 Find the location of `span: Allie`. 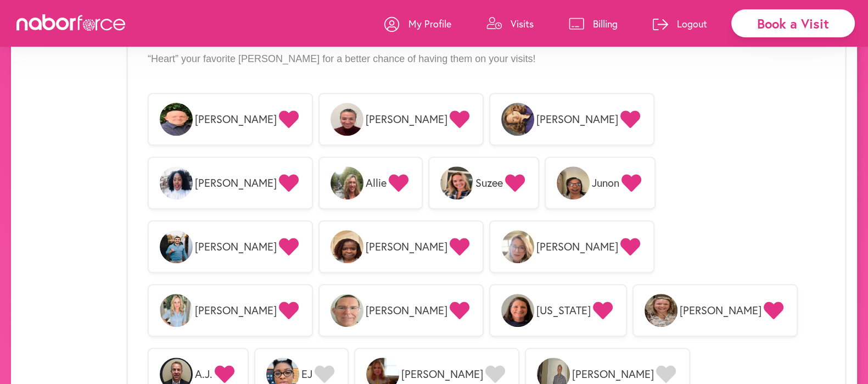

span: Allie is located at coordinates (376, 183).